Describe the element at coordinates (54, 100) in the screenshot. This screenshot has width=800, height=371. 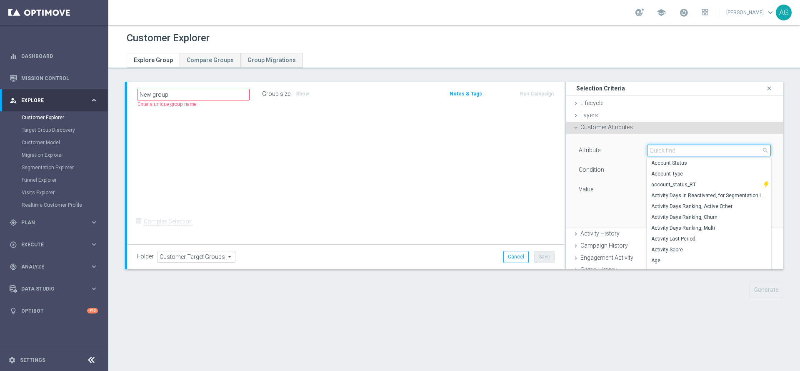
I see `div: person_search Explore keyboard_arrow_right` at that location.